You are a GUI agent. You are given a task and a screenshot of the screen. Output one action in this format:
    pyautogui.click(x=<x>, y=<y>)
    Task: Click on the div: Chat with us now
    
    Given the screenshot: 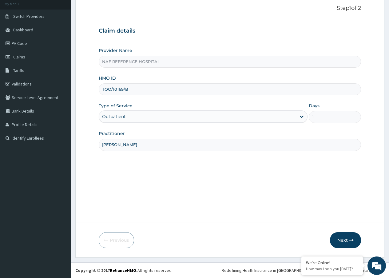 What is the action you would take?
    pyautogui.click(x=68, y=38)
    